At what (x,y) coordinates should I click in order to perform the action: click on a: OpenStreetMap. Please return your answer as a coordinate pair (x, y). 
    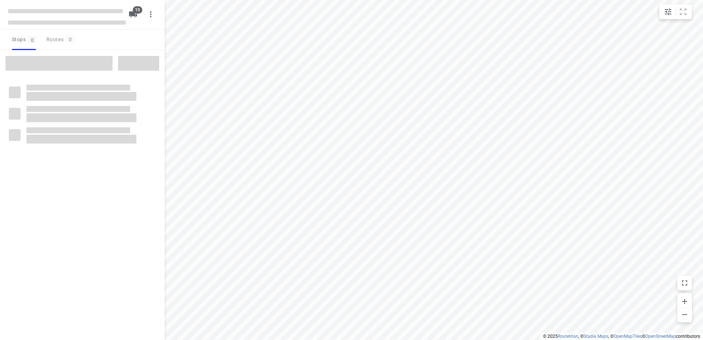
    Looking at the image, I should click on (660, 336).